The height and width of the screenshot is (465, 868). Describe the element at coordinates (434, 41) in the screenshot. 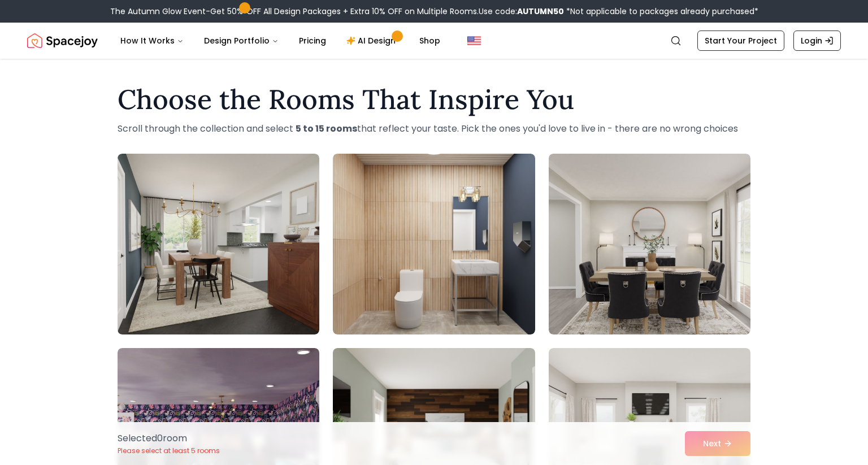

I see `nav: Global` at that location.